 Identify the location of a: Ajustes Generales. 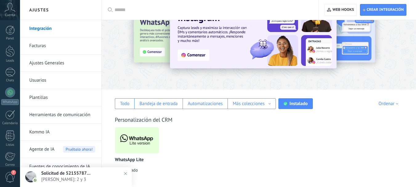
(62, 63).